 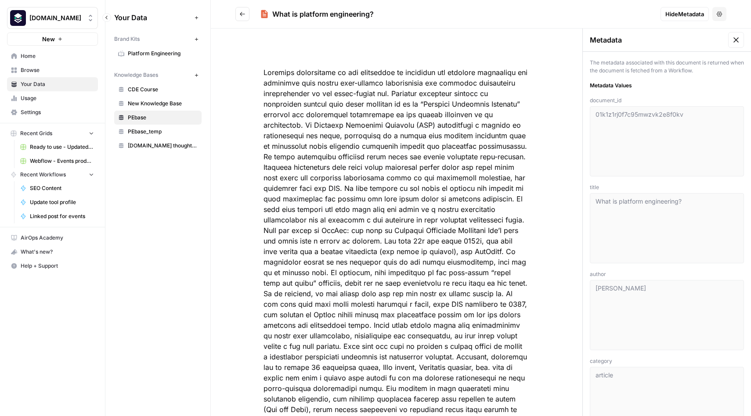 I want to click on button: New, so click(x=52, y=39).